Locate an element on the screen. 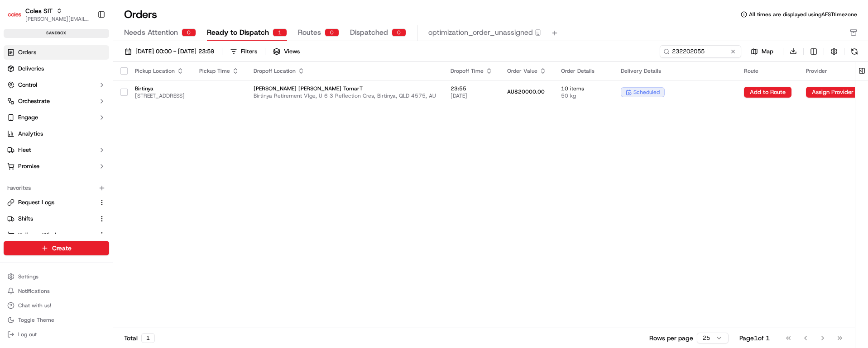  span: Delivery Windows is located at coordinates (42, 235).